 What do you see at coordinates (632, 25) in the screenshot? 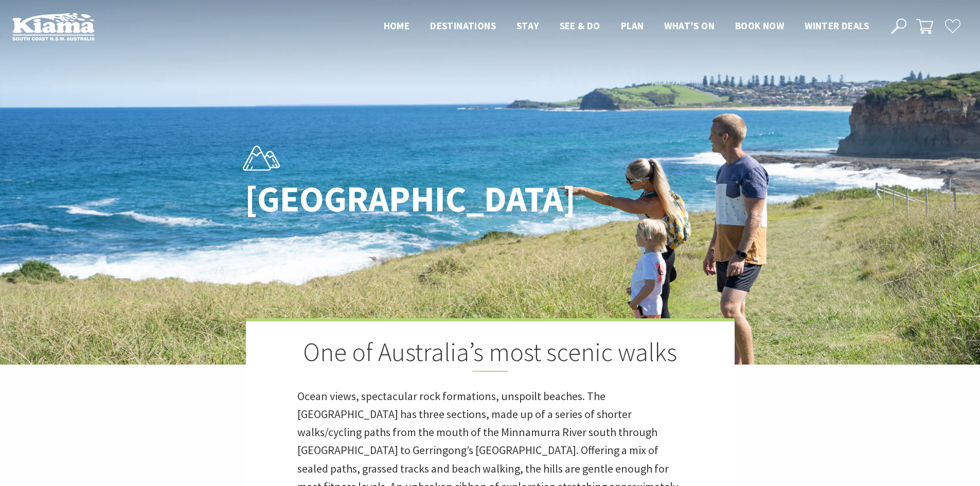
I see `span: Plan` at bounding box center [632, 25].